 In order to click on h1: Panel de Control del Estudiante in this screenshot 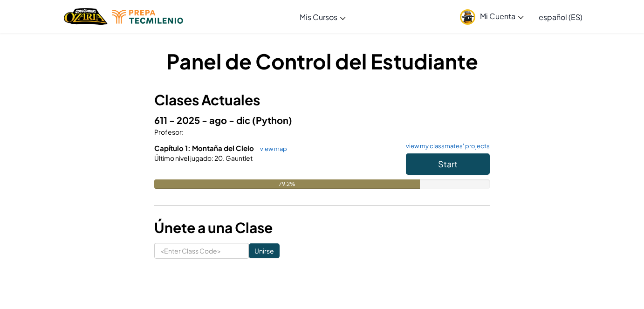, I will do `click(322, 61)`.